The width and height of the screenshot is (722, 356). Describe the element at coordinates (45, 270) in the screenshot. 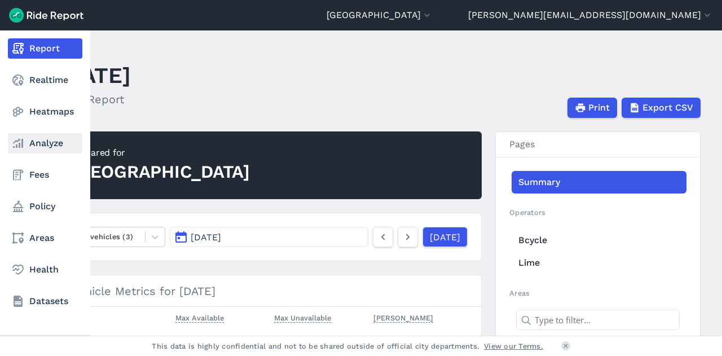

I see `a: Health` at that location.